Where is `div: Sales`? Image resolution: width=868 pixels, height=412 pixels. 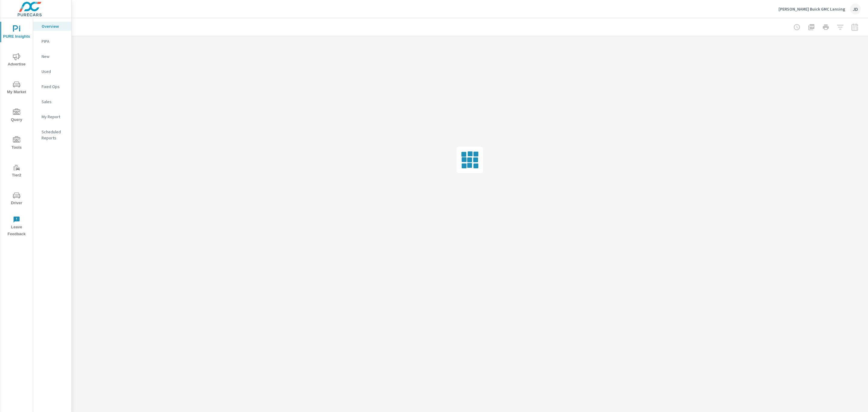 div: Sales is located at coordinates (52, 101).